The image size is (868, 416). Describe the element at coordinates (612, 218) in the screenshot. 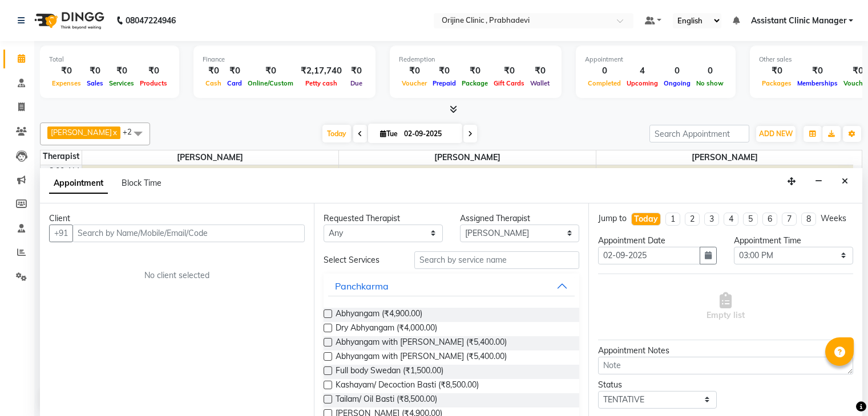

I see `div: Jump to` at that location.